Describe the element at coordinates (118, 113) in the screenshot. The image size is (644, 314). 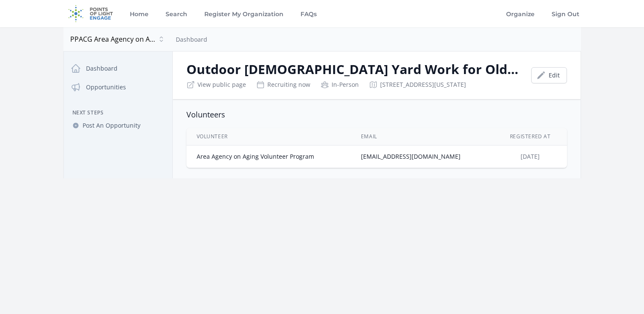
I see `h3: Next Steps` at that location.